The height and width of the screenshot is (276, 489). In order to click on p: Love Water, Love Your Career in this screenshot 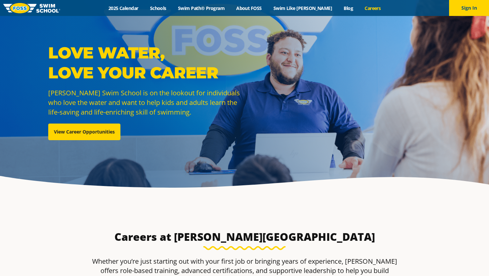, I will do `click(145, 63)`.